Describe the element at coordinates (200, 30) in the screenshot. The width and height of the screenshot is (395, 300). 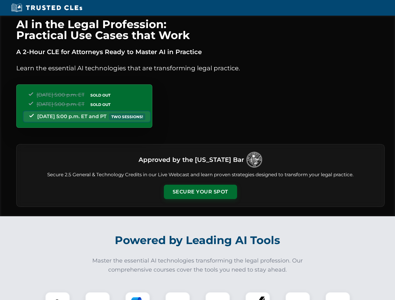
I see `h1: AI in the Legal Profession: Practical Use Cases that Work` at that location.